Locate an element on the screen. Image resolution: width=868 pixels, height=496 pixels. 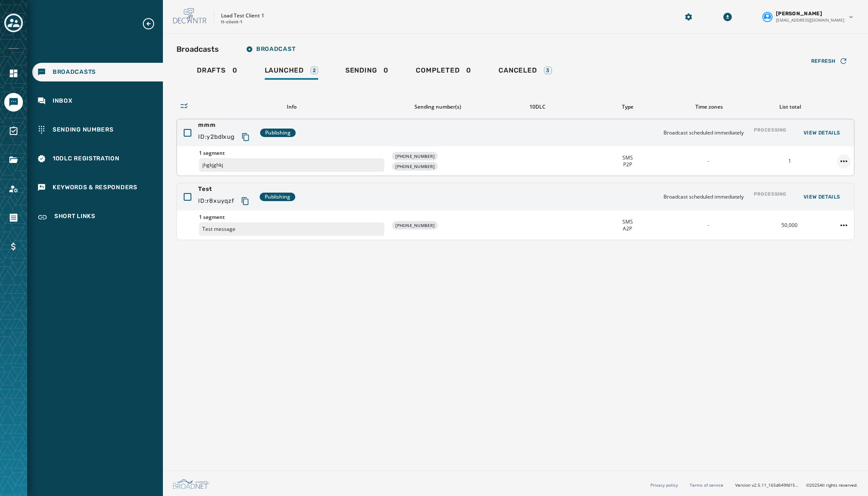
span: A2P is located at coordinates (628, 229).